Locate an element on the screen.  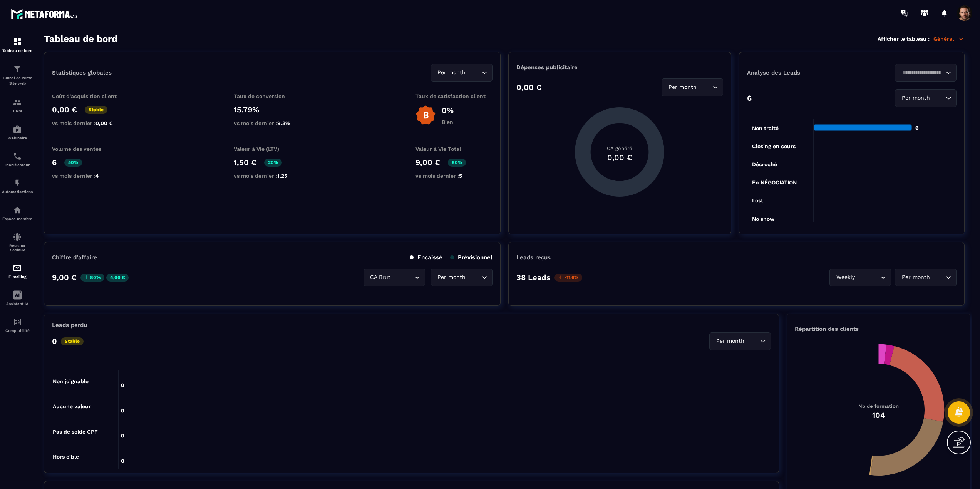
span: 4 is located at coordinates (97, 176).